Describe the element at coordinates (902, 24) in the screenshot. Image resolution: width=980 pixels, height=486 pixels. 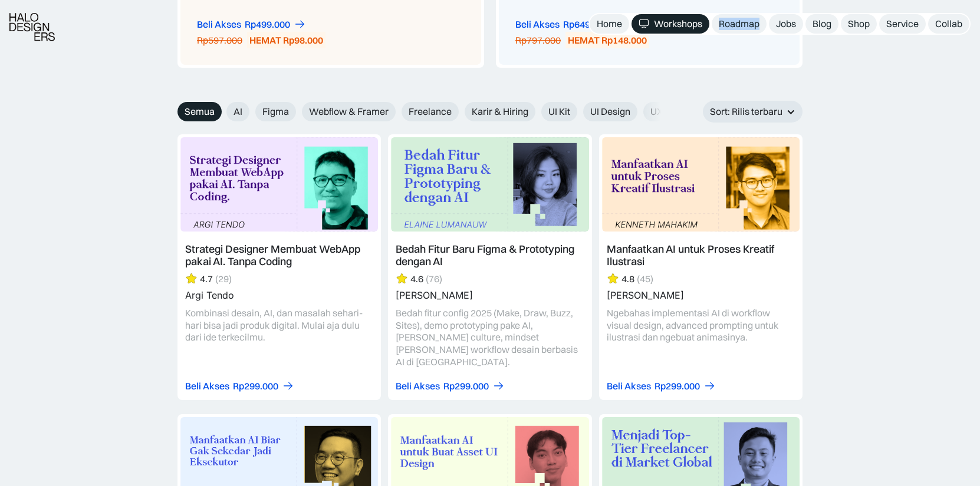
I see `div: Service` at that location.